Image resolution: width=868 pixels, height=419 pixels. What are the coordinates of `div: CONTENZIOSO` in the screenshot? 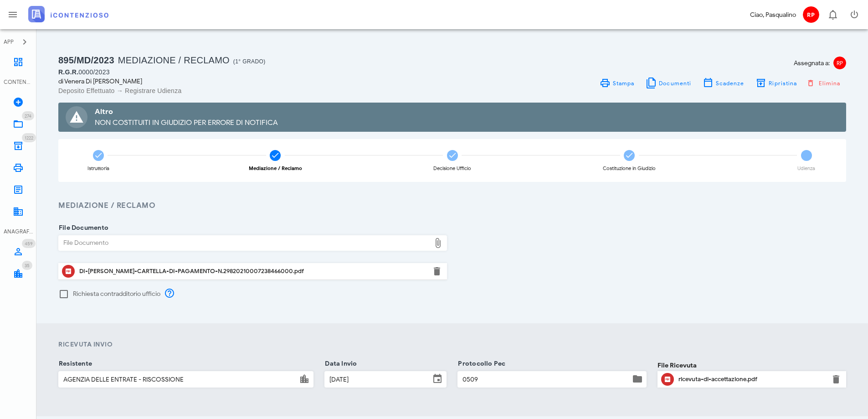 It's located at (19, 82).